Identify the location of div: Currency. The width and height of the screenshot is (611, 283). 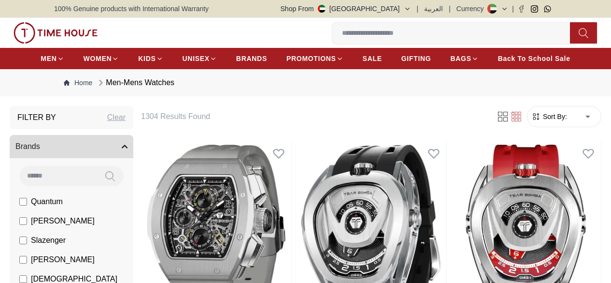
(472, 9).